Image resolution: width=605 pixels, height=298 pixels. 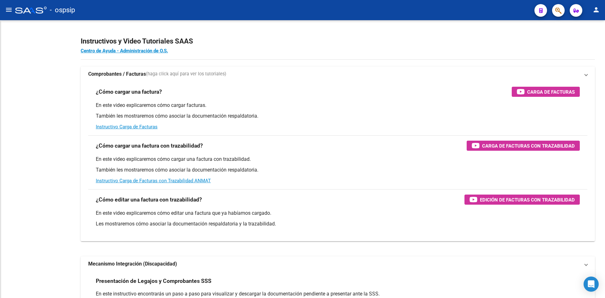 I want to click on mat-icon: person, so click(x=596, y=10).